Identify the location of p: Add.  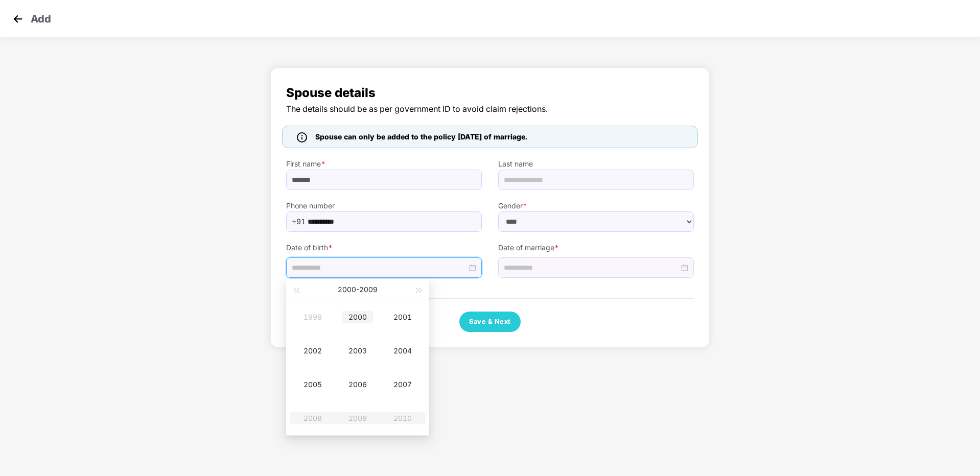
(41, 18).